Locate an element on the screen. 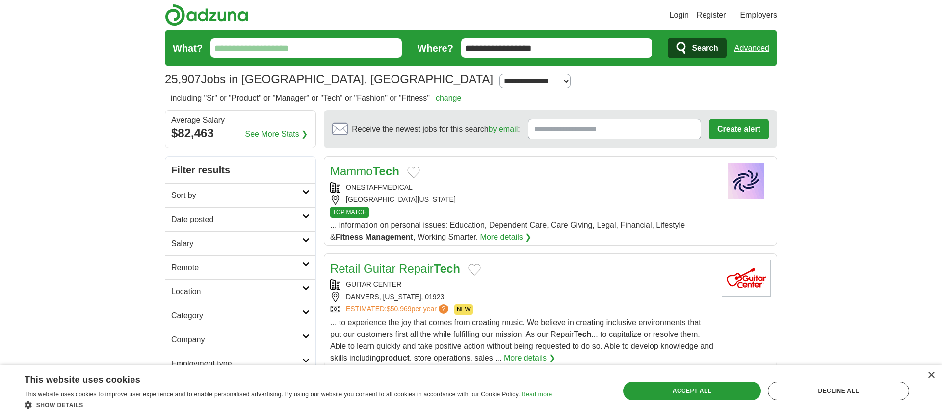 The image size is (942, 417). strong: Fitness is located at coordinates (349, 237).